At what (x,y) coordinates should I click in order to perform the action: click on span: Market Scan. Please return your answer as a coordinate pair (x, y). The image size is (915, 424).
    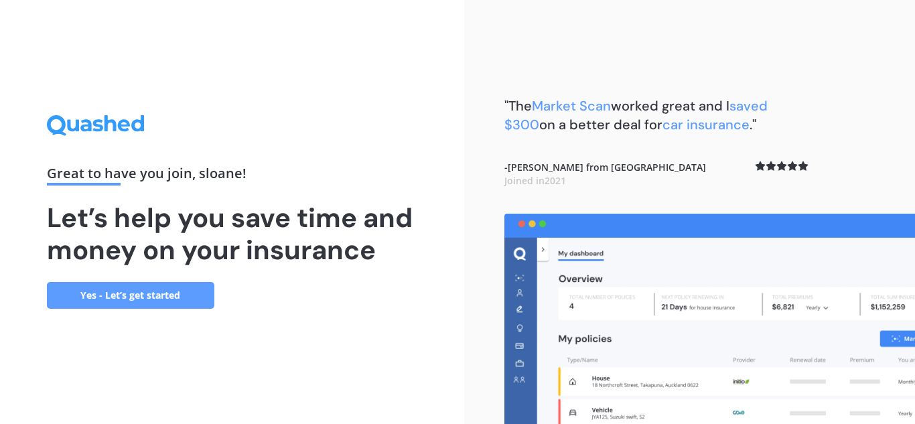
    Looking at the image, I should click on (571, 106).